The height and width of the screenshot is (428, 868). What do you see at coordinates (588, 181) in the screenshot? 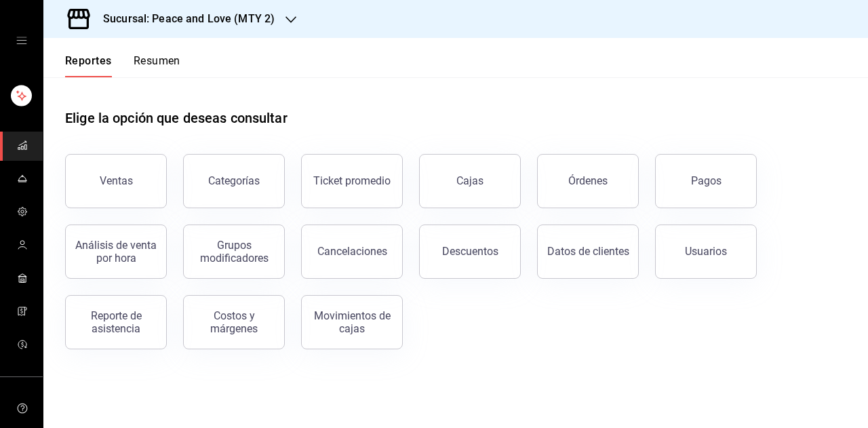
I see `button: Órdenes` at bounding box center [588, 181].